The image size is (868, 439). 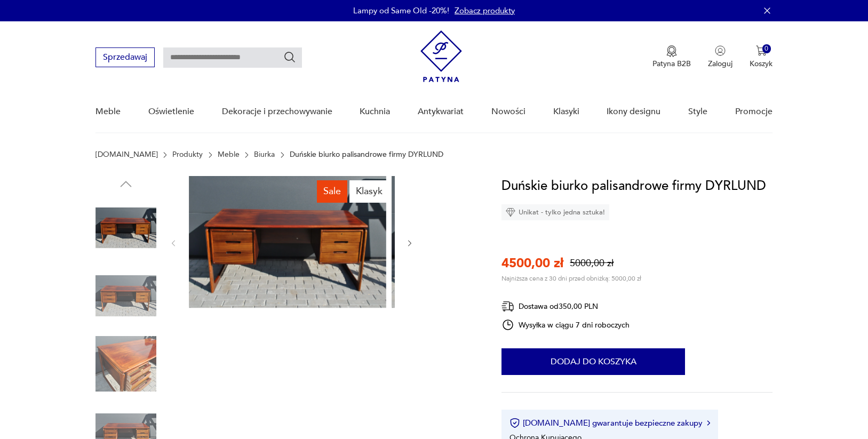 What do you see at coordinates (441, 56) in the screenshot?
I see `img: Patyna - sklep z meblami i dekoracjami vintage` at bounding box center [441, 56].